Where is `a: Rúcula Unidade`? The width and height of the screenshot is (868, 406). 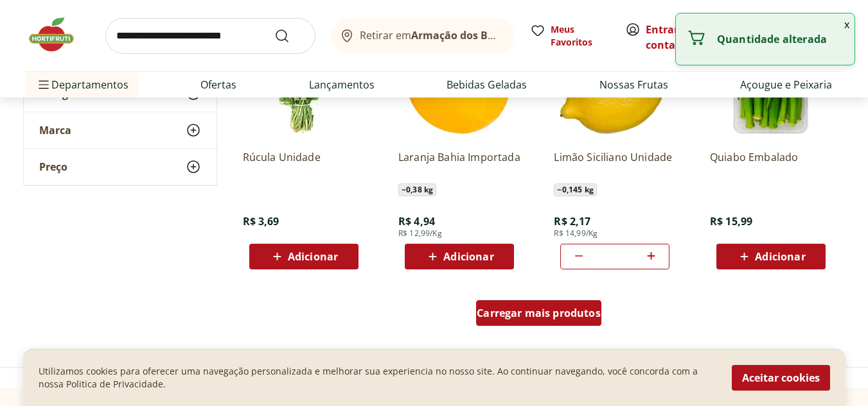 a: Rúcula Unidade is located at coordinates (304, 165).